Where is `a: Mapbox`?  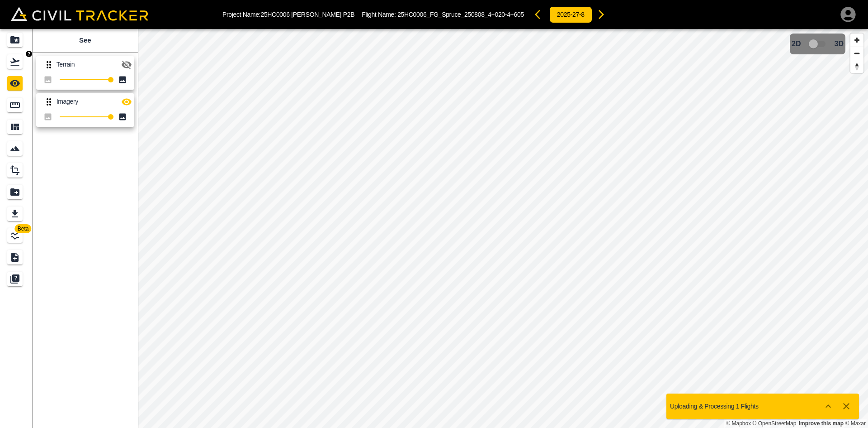 a: Mapbox is located at coordinates (739, 423).